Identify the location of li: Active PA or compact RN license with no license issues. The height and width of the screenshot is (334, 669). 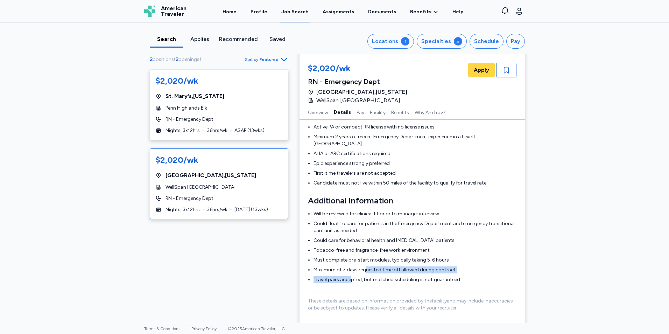
(415, 127).